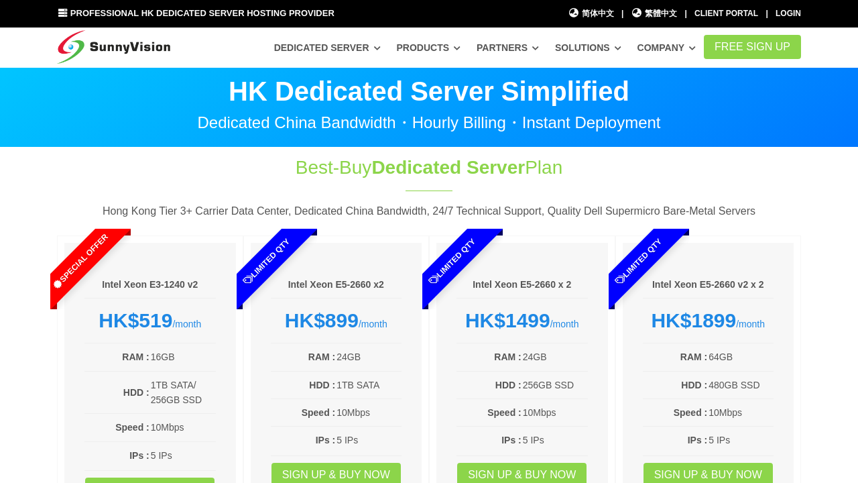  What do you see at coordinates (428, 48) in the screenshot?
I see `a: Products` at bounding box center [428, 48].